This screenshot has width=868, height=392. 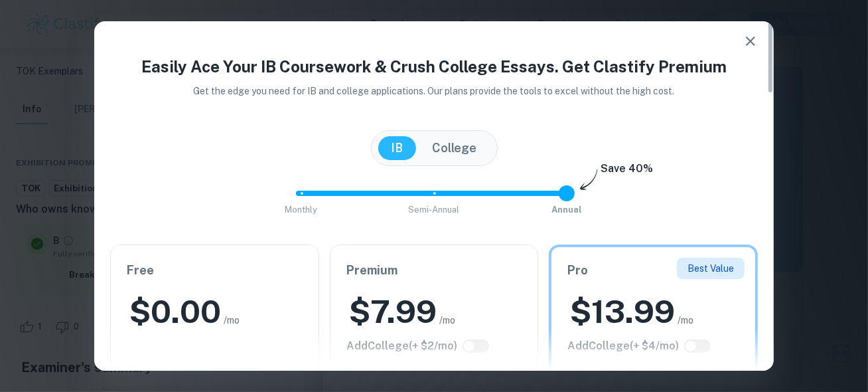 What do you see at coordinates (393, 312) in the screenshot?
I see `h2: $ 7.99` at bounding box center [393, 312].